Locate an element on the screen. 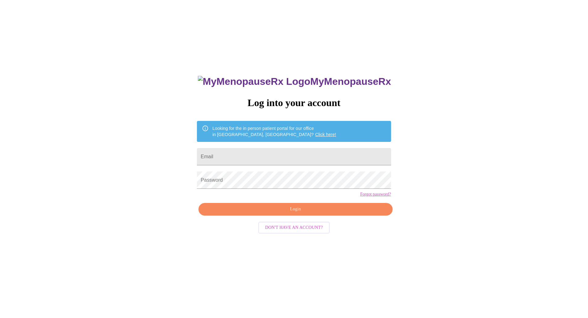 Image resolution: width=588 pixels, height=318 pixels. img: MyMenopauseRx Logo is located at coordinates (254, 81).